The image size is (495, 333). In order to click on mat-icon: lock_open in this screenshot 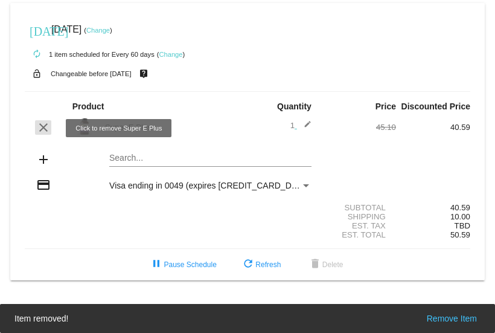, I will do `click(37, 74)`.